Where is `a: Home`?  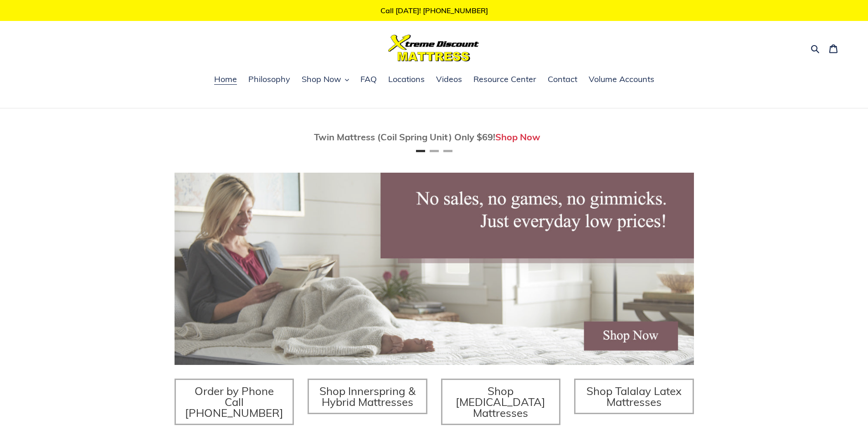 a: Home is located at coordinates (226, 80).